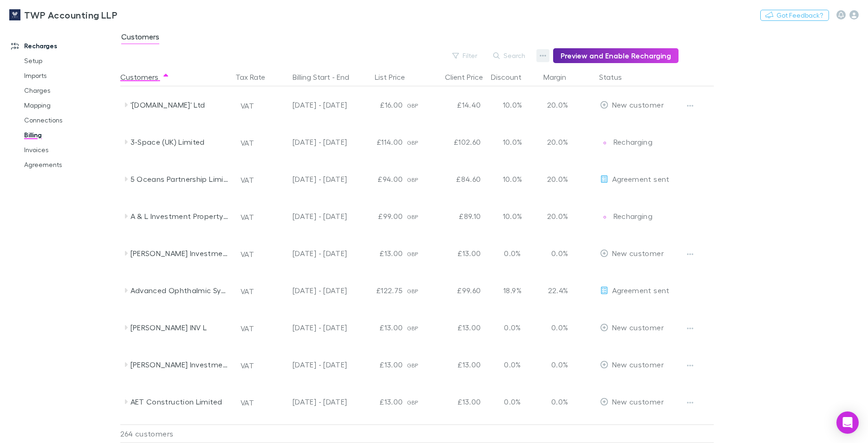 The image size is (868, 443). I want to click on div: 3-Space (UK) Limited, so click(179, 142).